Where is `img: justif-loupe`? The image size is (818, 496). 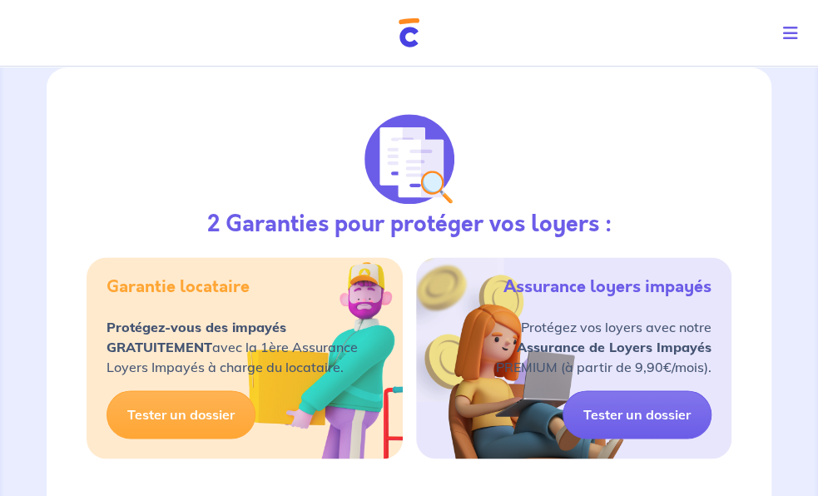 img: justif-loupe is located at coordinates (409, 159).